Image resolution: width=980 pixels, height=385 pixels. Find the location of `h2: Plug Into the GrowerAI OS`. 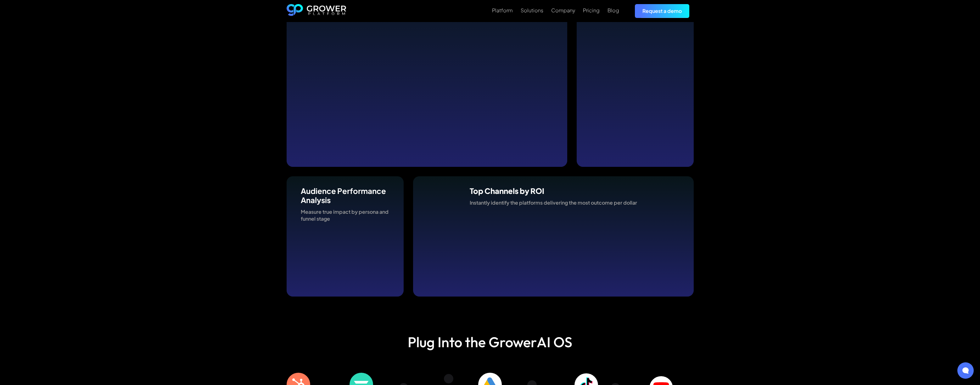

h2: Plug Into the GrowerAI OS is located at coordinates (490, 342).